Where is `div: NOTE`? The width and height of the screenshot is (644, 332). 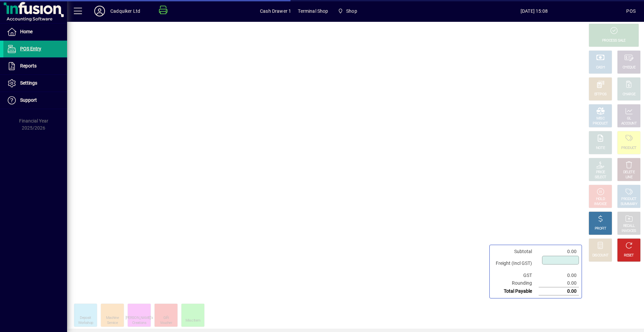 div: NOTE is located at coordinates (600, 148).